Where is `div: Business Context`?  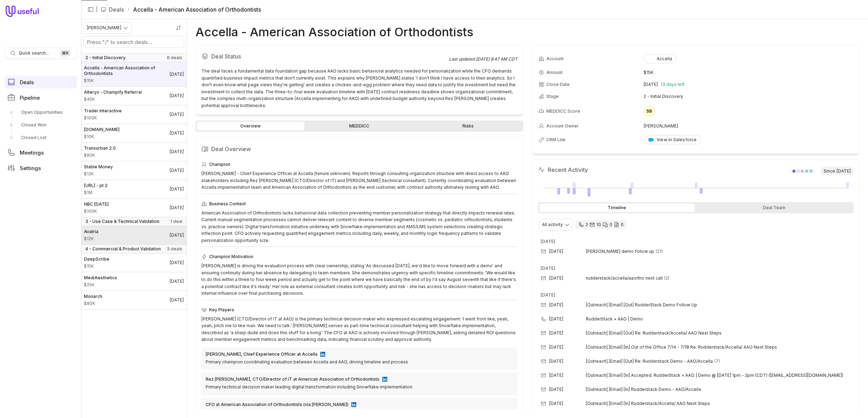 div: Business Context is located at coordinates (360, 204).